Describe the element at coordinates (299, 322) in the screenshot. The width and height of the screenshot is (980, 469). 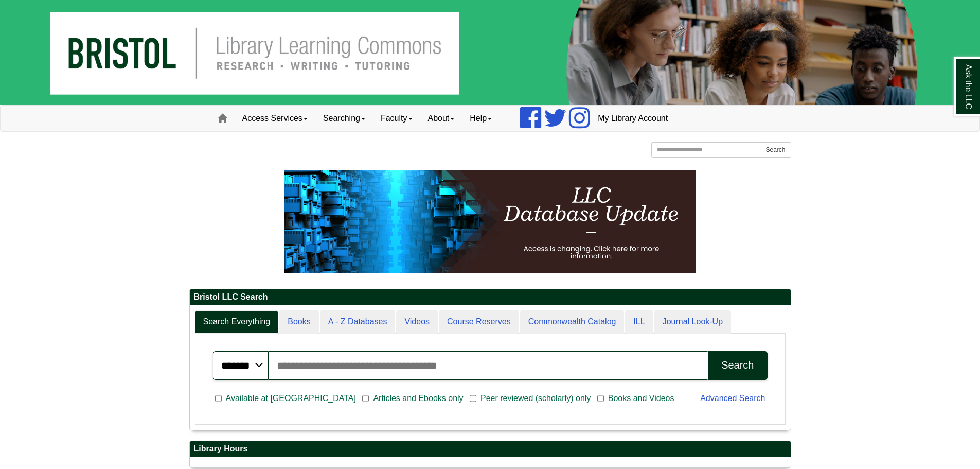
I see `a: Books` at that location.